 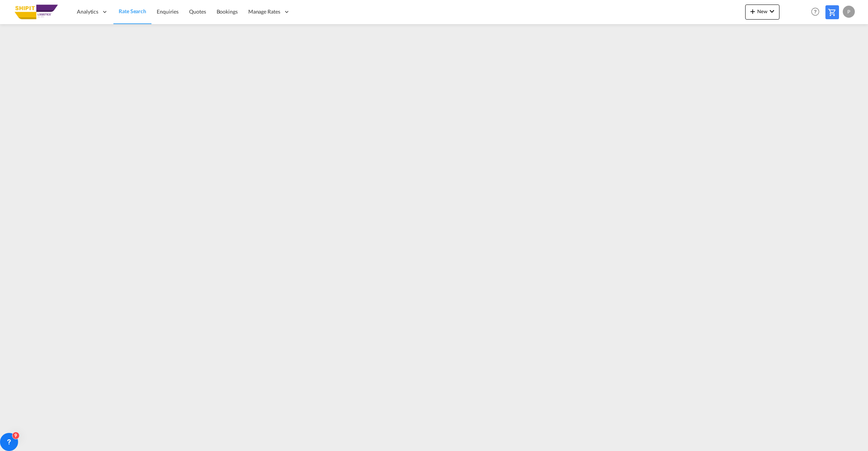 What do you see at coordinates (132, 11) in the screenshot?
I see `span: Rate Search` at bounding box center [132, 11].